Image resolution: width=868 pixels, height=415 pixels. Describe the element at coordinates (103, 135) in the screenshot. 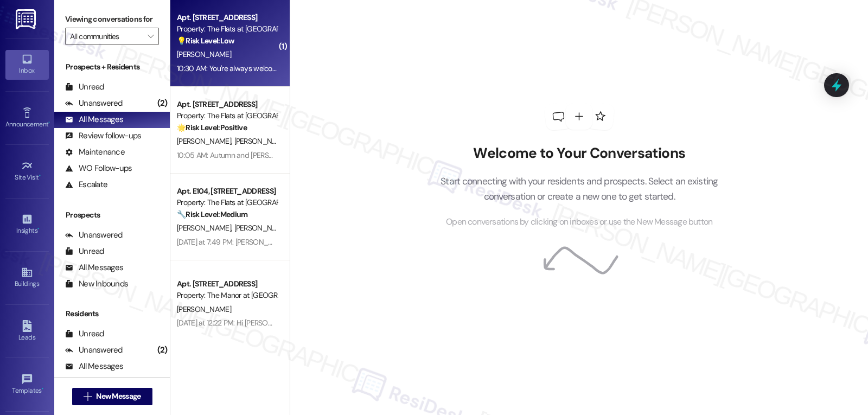

I see `div: Review follow-ups` at that location.